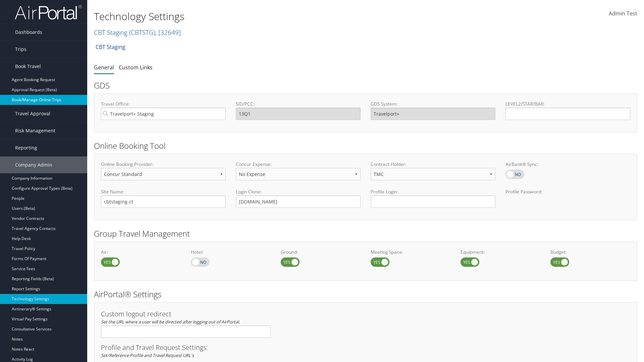  I want to click on span: Company Admin, so click(34, 165).